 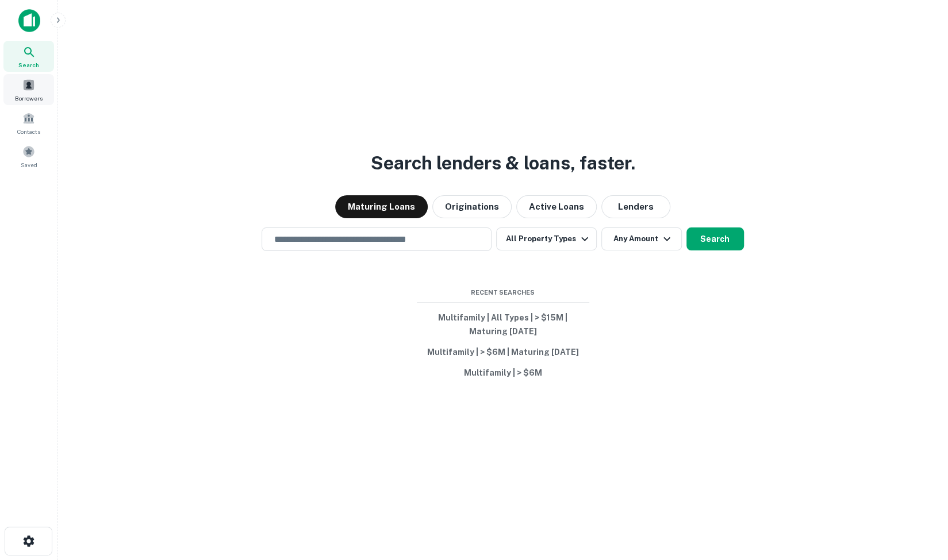 What do you see at coordinates (503, 373) in the screenshot?
I see `button: Multifamily | > $6M` at bounding box center [503, 373].